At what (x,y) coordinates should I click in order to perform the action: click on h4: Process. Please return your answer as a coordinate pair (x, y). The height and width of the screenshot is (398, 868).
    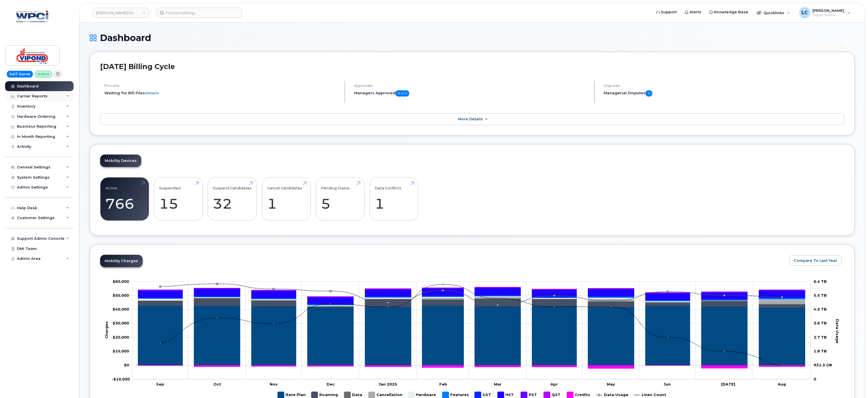
    Looking at the image, I should click on (221, 85).